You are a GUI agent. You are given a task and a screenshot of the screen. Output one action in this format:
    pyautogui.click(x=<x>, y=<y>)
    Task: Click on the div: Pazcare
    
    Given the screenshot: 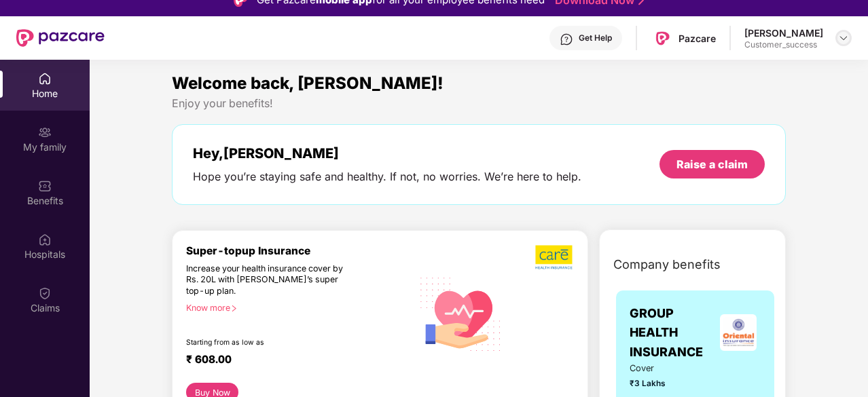 What is the action you would take?
    pyautogui.click(x=696, y=38)
    